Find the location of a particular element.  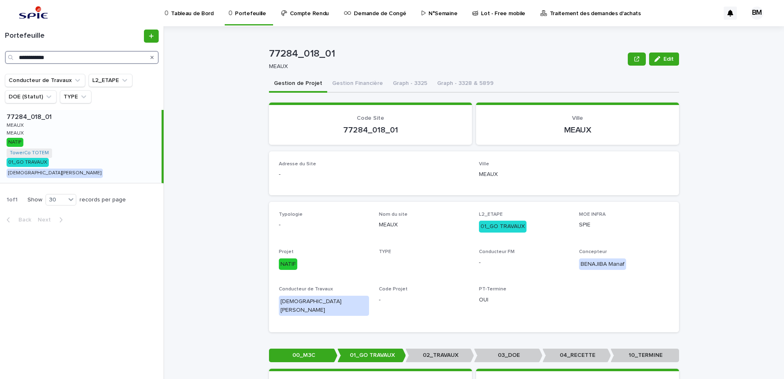

p: 04_RECETTE is located at coordinates (576, 355).